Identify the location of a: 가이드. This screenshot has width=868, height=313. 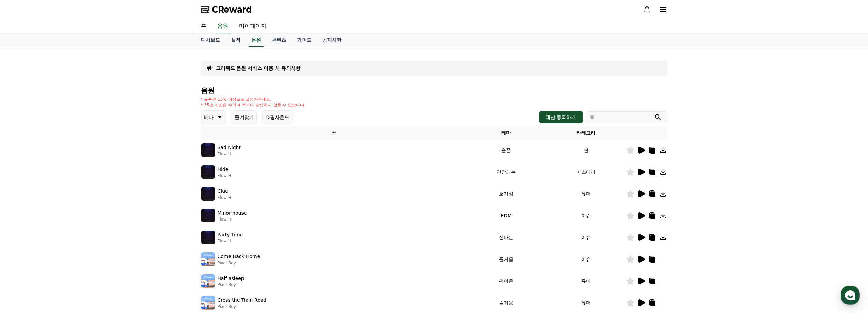
(304, 40).